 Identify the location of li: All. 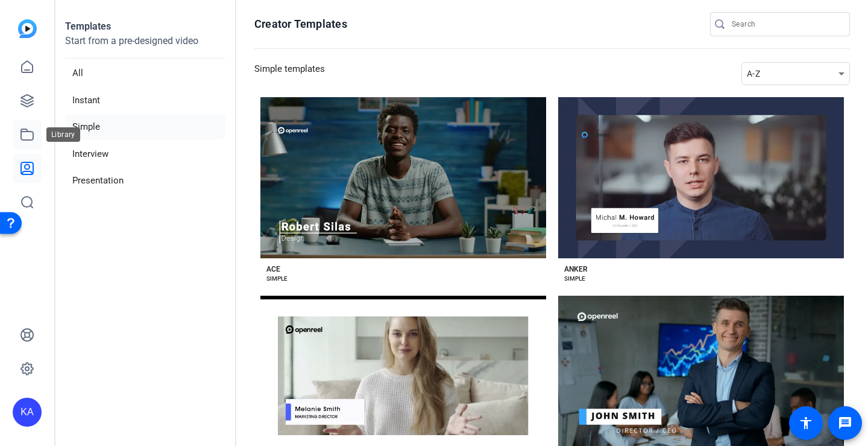
(145, 73).